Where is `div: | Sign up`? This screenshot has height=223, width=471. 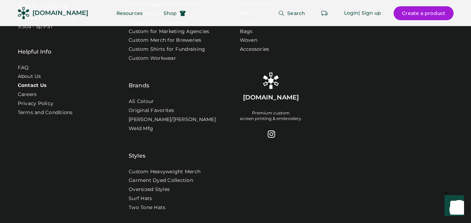 div: | Sign up is located at coordinates (369, 13).